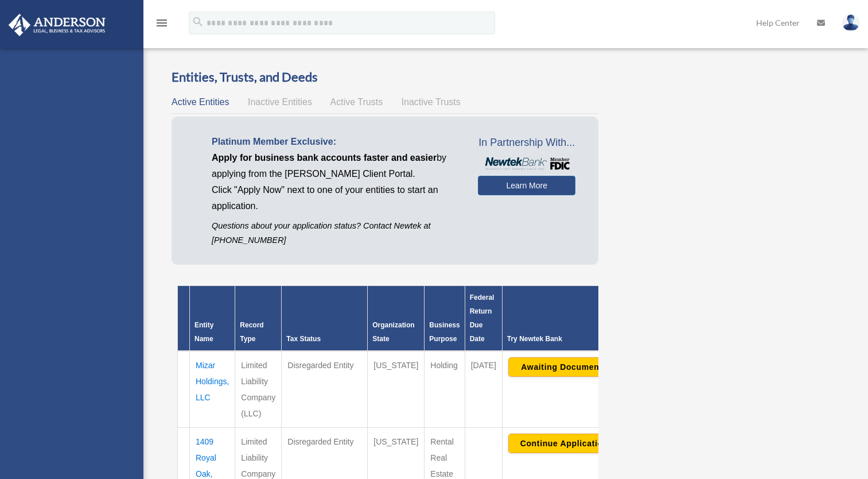  What do you see at coordinates (396, 318) in the screenshot?
I see `th: Organization State` at bounding box center [396, 318].